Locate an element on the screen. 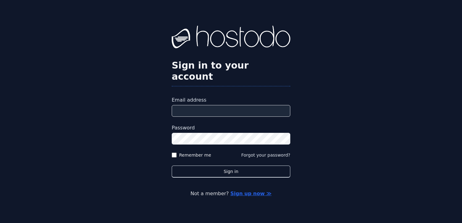 The height and width of the screenshot is (223, 462). button: Sign in is located at coordinates (231, 172).